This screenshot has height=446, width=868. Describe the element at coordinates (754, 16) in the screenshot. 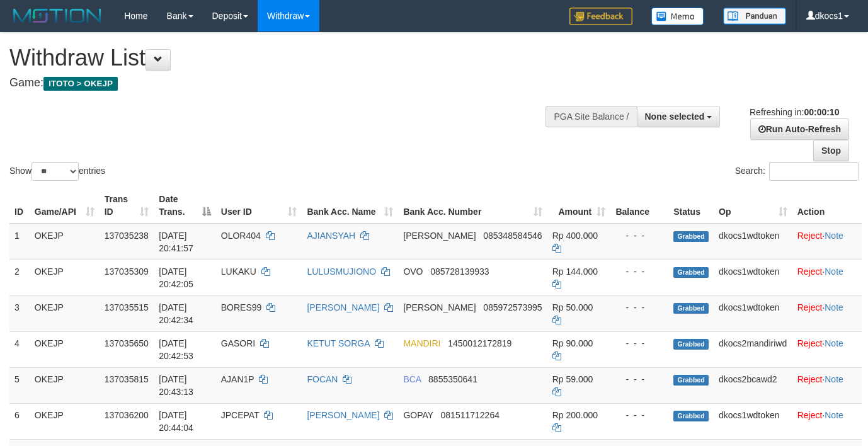

I see `img: panduan.png` at that location.